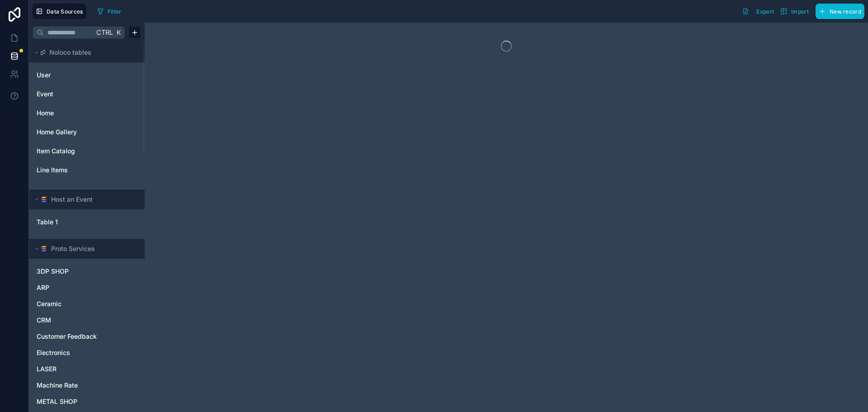 The image size is (868, 412). Describe the element at coordinates (86, 132) in the screenshot. I see `a: Home Gallery` at that location.